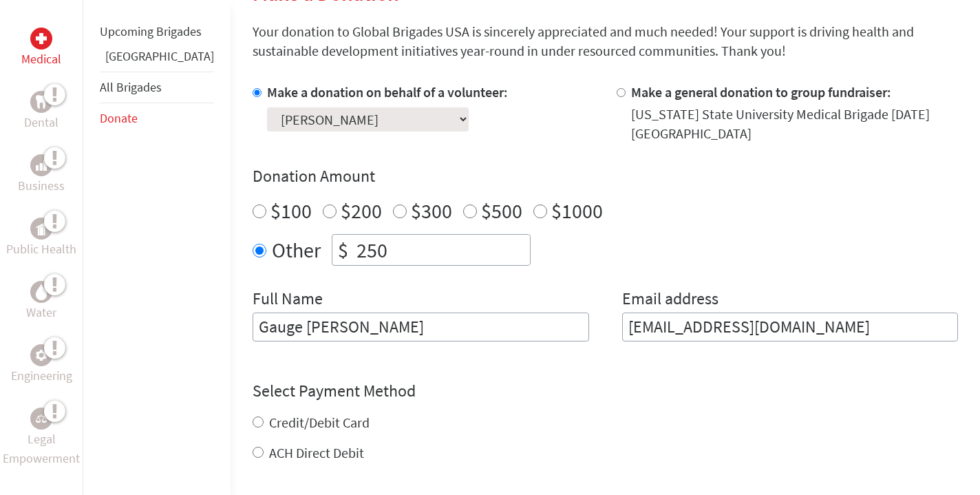  What do you see at coordinates (761, 92) in the screenshot?
I see `label: Make a general donation to group fundraiser:` at bounding box center [761, 92].